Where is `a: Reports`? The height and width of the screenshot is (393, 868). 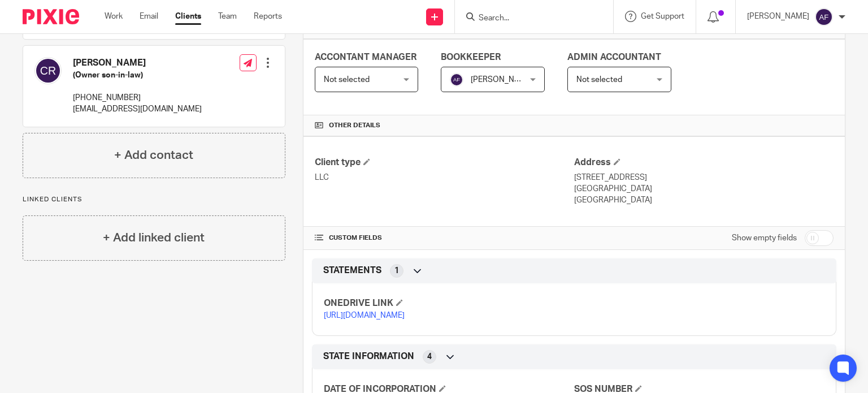
a: Reports is located at coordinates (268, 16).